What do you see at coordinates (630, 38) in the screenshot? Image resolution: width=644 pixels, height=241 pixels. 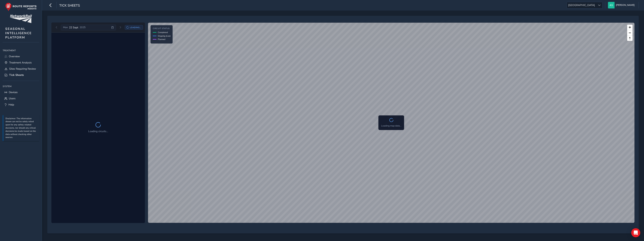 I see `button: Reset bearing to north` at bounding box center [630, 38].